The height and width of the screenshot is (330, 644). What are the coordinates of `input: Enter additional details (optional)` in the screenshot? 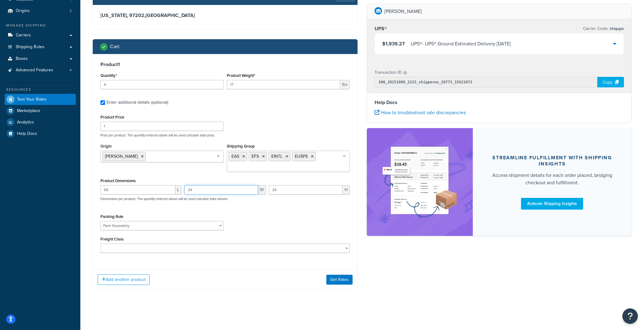 It's located at (103, 103).